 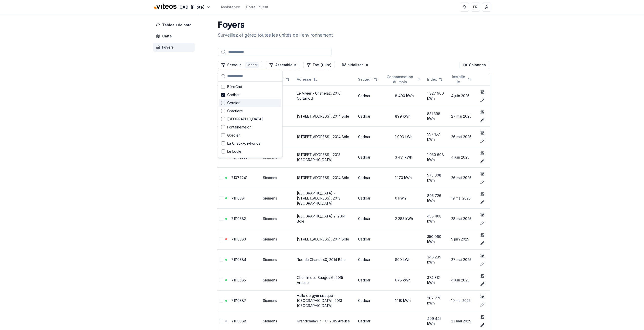 I want to click on div: 350 060 kWh, so click(x=437, y=239).